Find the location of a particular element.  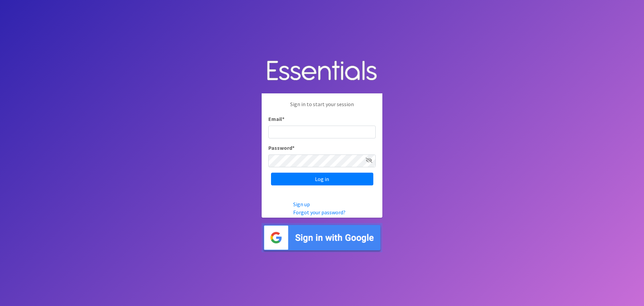

img: Human Essentials is located at coordinates (322, 71).